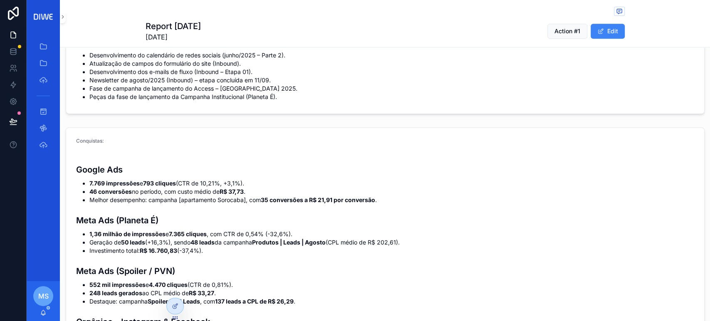  I want to click on span: MS, so click(43, 296).